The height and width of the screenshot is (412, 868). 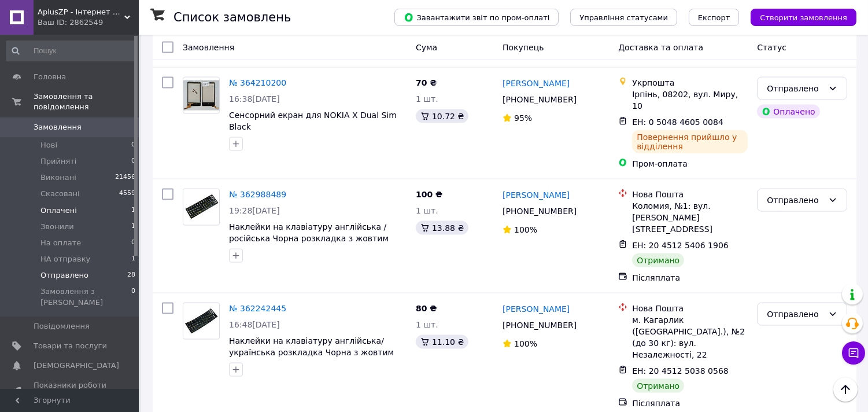 I want to click on span: Статус, so click(x=771, y=48).